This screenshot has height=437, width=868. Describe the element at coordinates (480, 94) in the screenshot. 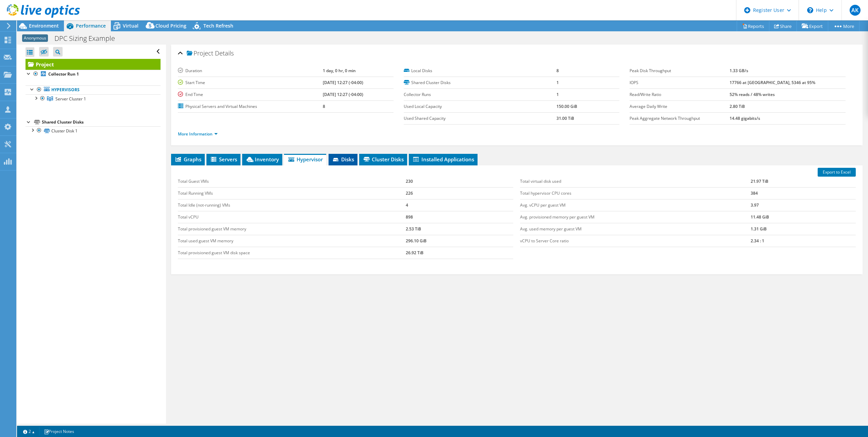

I see `label: Collector Runs` at that location.